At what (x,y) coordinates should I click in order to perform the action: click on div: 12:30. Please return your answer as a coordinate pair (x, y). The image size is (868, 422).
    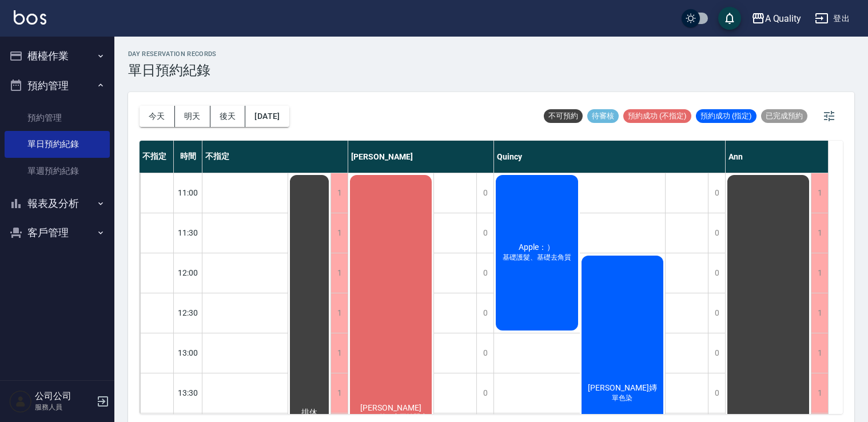
    Looking at the image, I should click on (188, 313).